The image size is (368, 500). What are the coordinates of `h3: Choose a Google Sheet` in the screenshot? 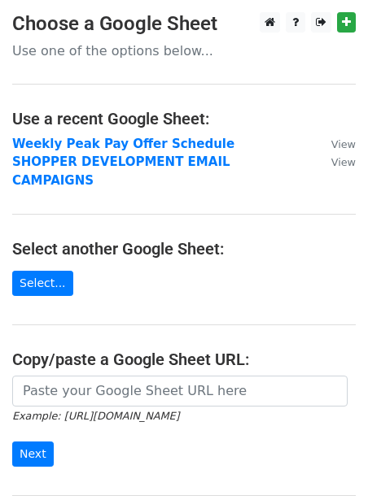 It's located at (184, 24).